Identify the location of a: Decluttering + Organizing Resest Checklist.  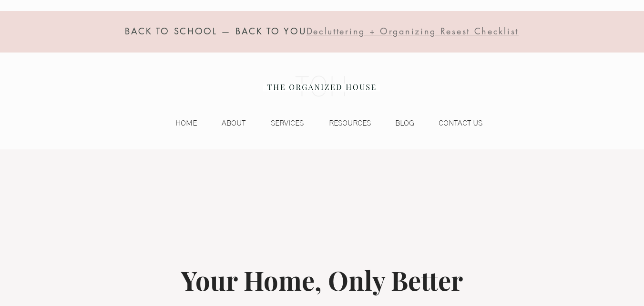
(413, 32).